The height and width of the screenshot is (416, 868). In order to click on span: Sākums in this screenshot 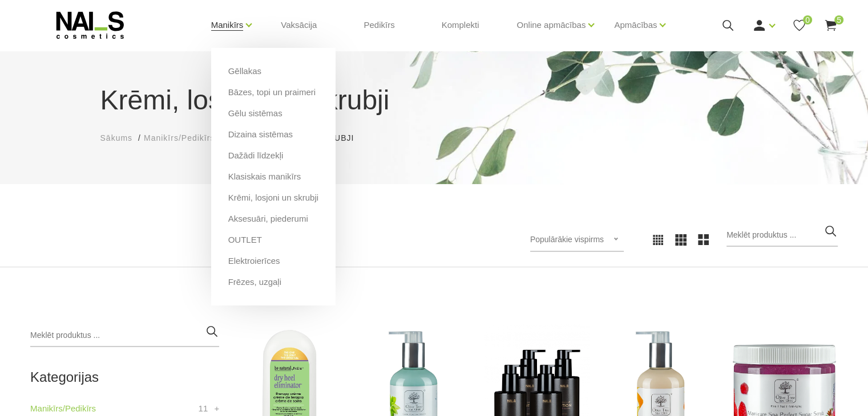, I will do `click(116, 138)`.